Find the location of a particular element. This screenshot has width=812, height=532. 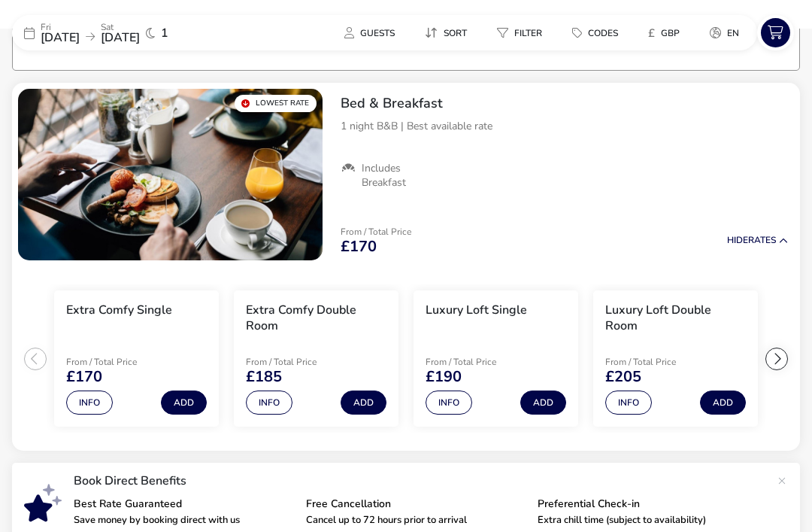

span: Guests is located at coordinates (377, 33).